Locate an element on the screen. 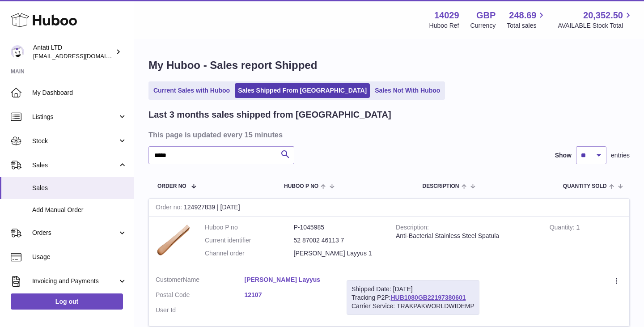 The image size is (644, 327). dd: 52 87002 46113 7 is located at coordinates (338, 240).